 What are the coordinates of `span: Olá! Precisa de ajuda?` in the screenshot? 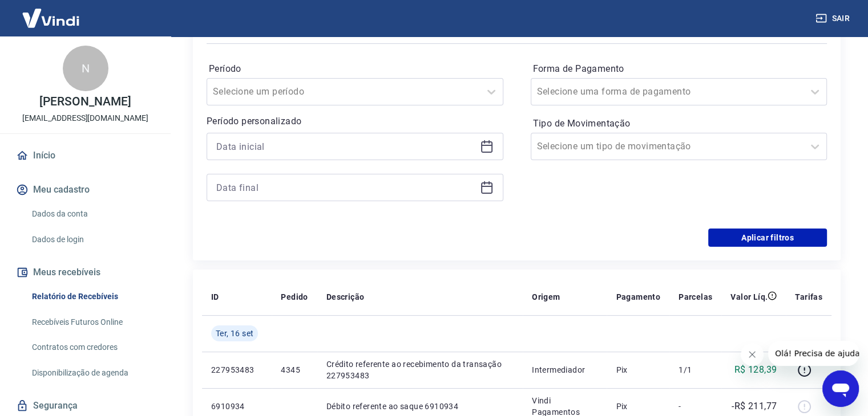 It's located at (51, 12).